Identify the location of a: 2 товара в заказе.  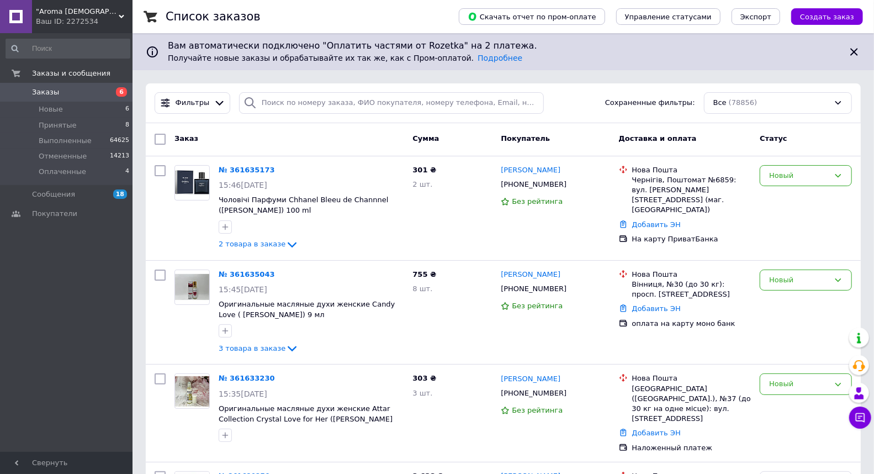
(258, 244).